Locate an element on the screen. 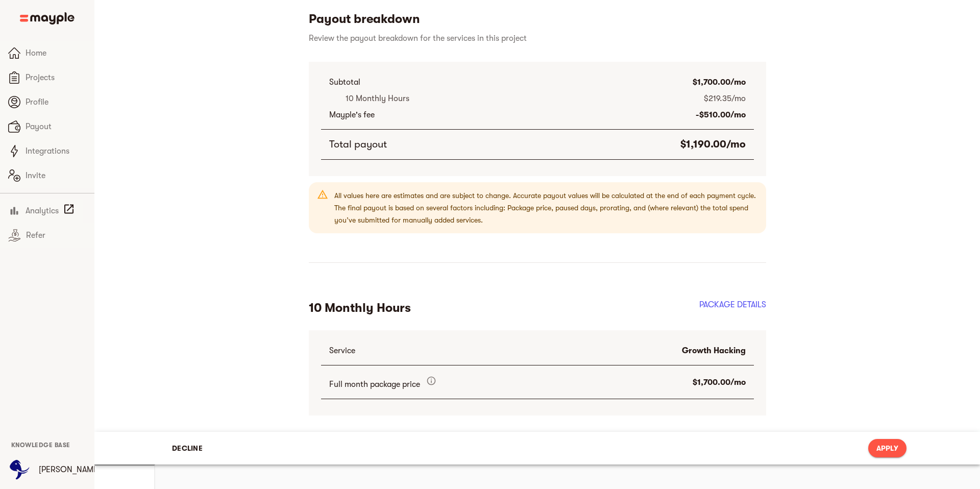  button: User Menu is located at coordinates (19, 470).